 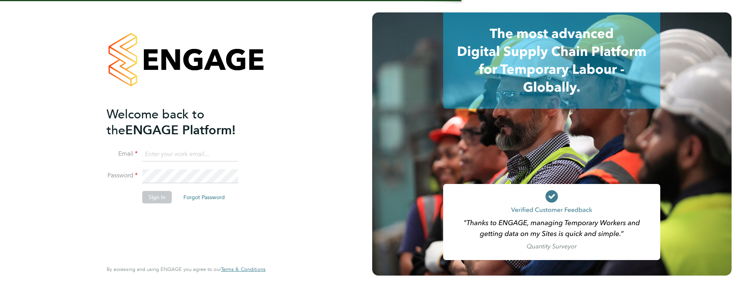 What do you see at coordinates (155, 122) in the screenshot?
I see `span: Welcome back to the` at bounding box center [155, 122].